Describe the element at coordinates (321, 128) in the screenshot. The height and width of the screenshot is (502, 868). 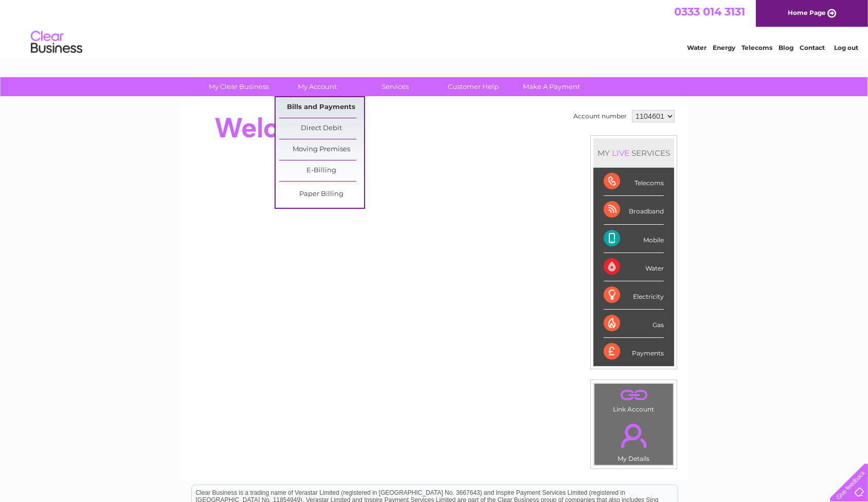
I see `a: Direct Debit` at that location.